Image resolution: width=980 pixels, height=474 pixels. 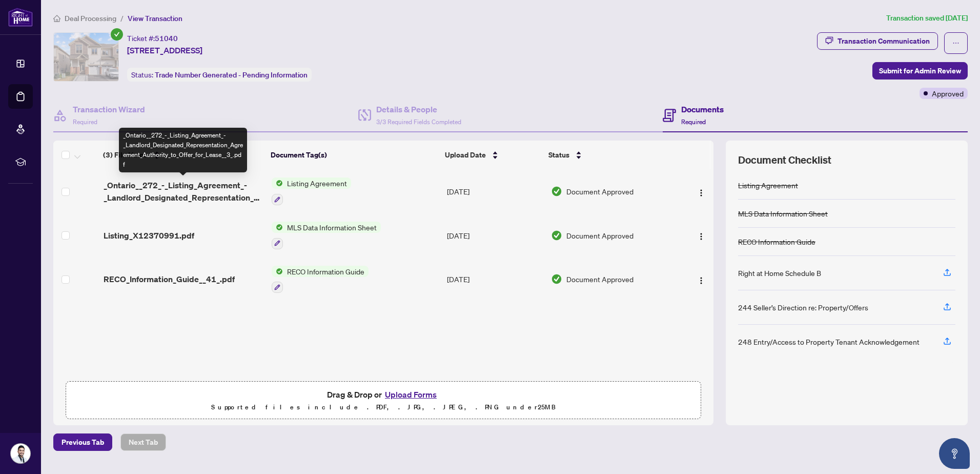 I want to click on div: _Ontario__272_-_Listing_Agreement_-_Landlord_Designated_Representation_Agreement_Authority_to_Off..., so click(x=183, y=150).